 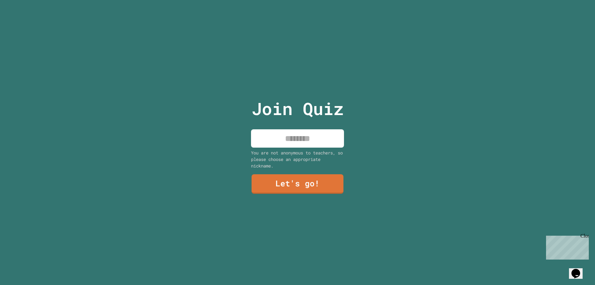 I want to click on div: Chat with us now!Close, so click(x=23, y=21).